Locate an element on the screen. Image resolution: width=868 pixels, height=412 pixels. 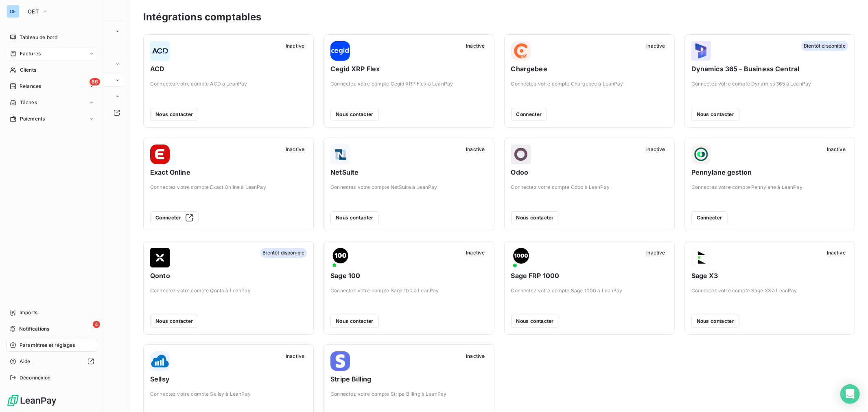
img: Exact Online logo is located at coordinates (160, 154).